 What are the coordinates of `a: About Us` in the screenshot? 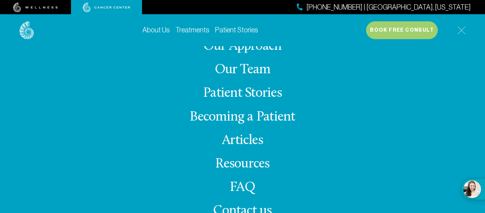 It's located at (156, 30).